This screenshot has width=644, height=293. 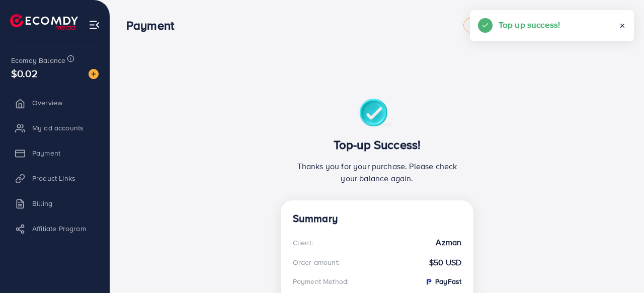 I want to click on strong: $50 USD, so click(x=445, y=262).